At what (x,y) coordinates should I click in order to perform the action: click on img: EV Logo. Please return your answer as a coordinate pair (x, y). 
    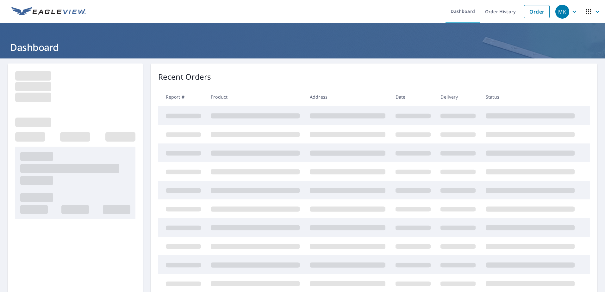
    Looking at the image, I should click on (49, 12).